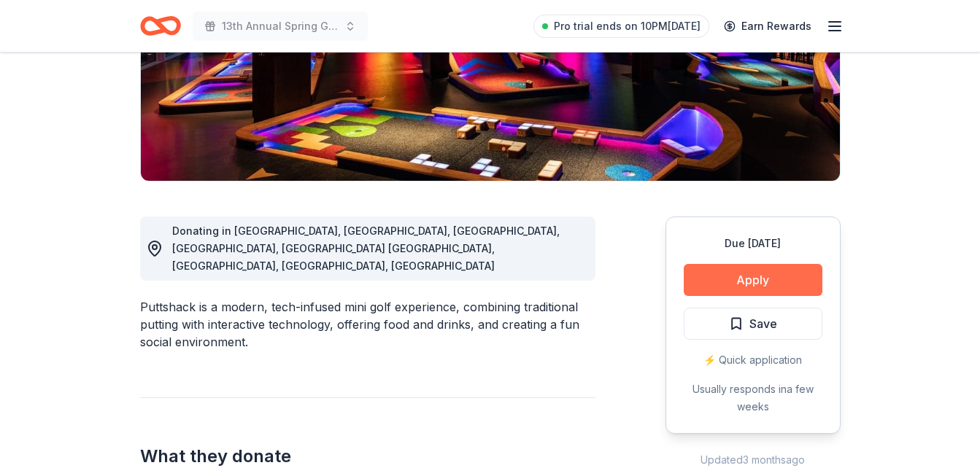 This screenshot has width=980, height=468. Describe the element at coordinates (763, 324) in the screenshot. I see `span: Save` at that location.